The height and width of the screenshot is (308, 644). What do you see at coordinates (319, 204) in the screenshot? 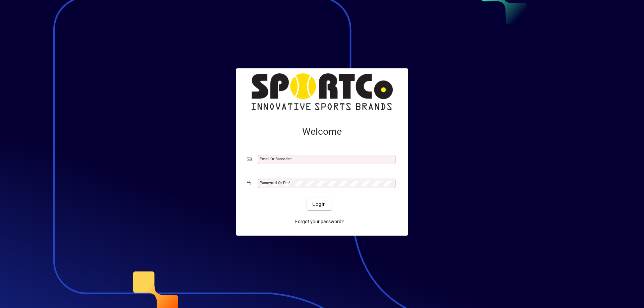
I see `span: Login` at bounding box center [319, 204].